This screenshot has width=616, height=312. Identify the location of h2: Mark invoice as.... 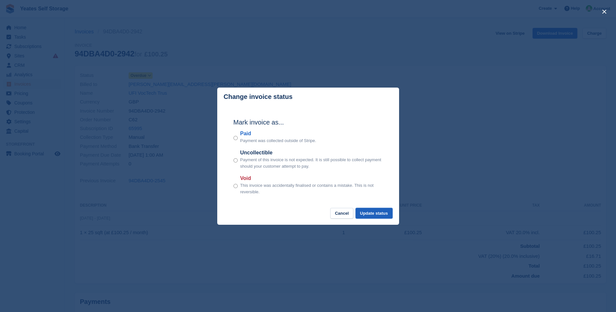
(308, 122).